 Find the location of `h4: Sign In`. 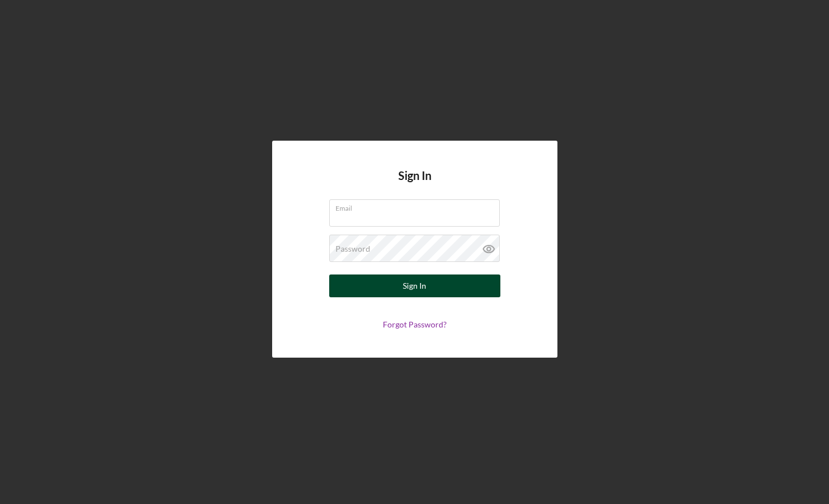

h4: Sign In is located at coordinates (415, 184).